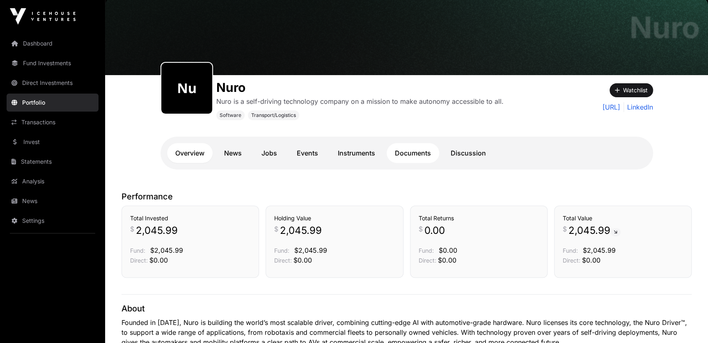 The width and height of the screenshot is (708, 343). Describe the element at coordinates (269, 153) in the screenshot. I see `a: Jobs` at that location.